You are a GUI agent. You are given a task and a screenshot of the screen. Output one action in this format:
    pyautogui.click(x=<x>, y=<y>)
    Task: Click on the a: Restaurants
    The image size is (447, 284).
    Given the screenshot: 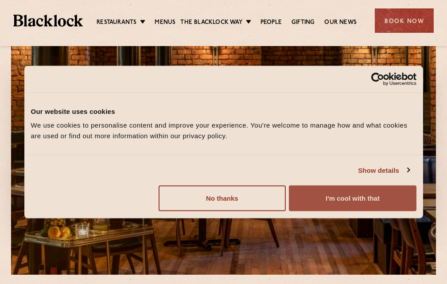 What is the action you would take?
    pyautogui.click(x=116, y=23)
    